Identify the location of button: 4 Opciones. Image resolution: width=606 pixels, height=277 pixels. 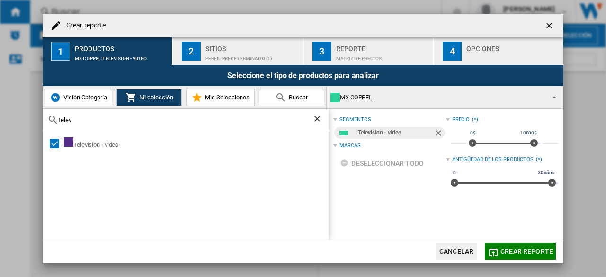
(499, 51).